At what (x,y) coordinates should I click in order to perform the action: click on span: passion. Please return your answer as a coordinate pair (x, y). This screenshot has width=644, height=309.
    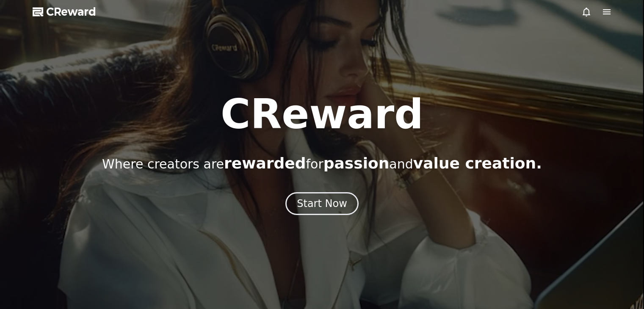
    Looking at the image, I should click on (357, 163).